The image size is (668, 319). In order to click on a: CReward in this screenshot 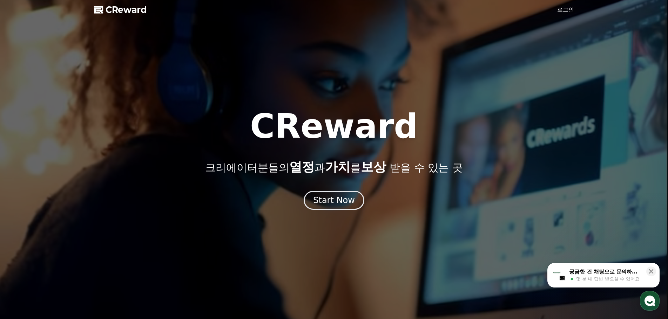, I will do `click(121, 10)`.